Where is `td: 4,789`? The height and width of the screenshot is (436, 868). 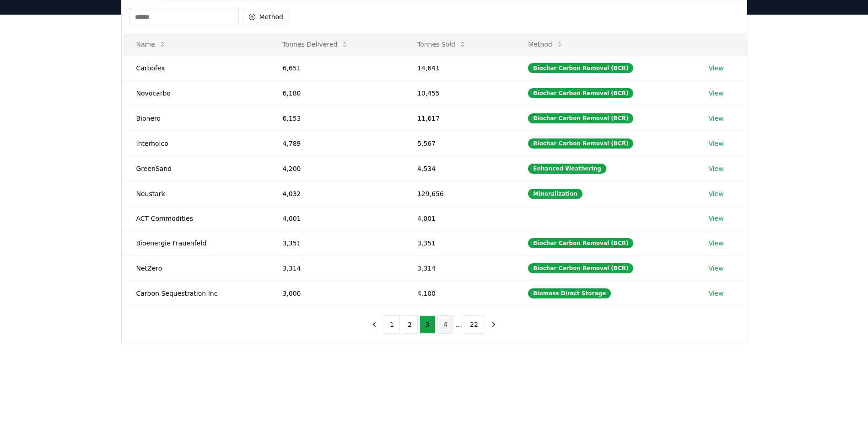 td: 4,789 is located at coordinates (335, 143).